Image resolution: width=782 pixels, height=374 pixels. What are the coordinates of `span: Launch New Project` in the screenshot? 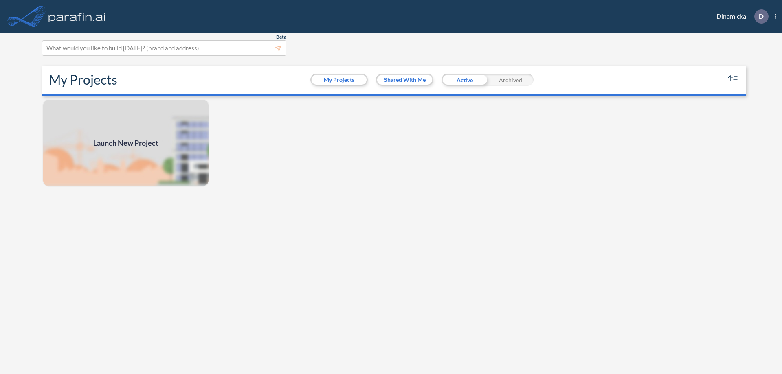 It's located at (126, 143).